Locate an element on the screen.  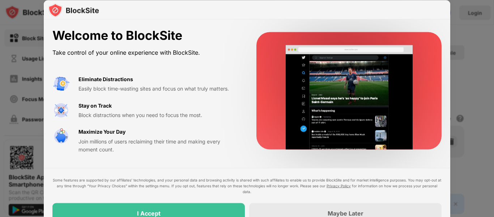
div: Maybe Later is located at coordinates (345, 213).